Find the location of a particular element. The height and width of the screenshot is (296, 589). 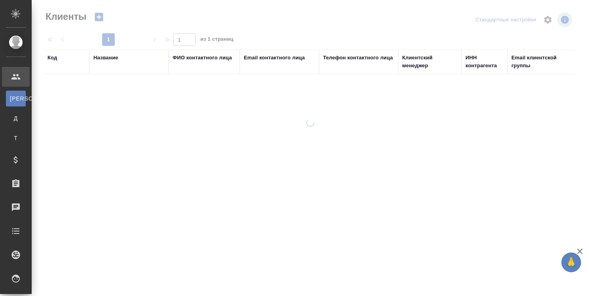

div: ФИО контактного лица is located at coordinates (202, 58).